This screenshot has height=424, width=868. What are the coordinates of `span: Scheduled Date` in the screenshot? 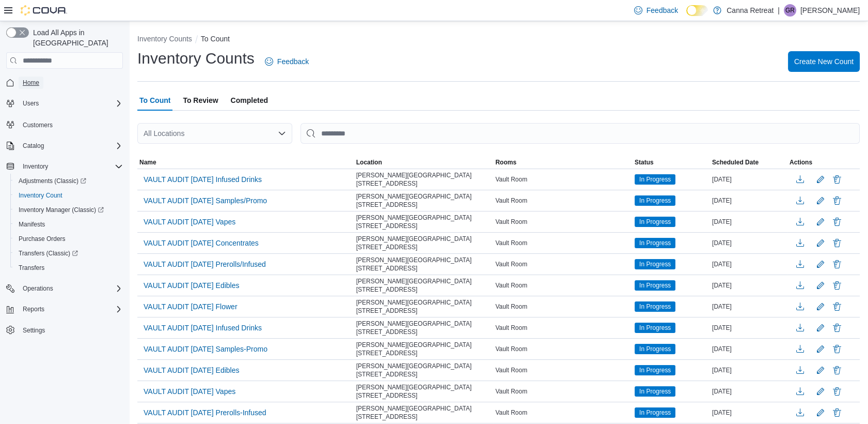 It's located at (736, 163).